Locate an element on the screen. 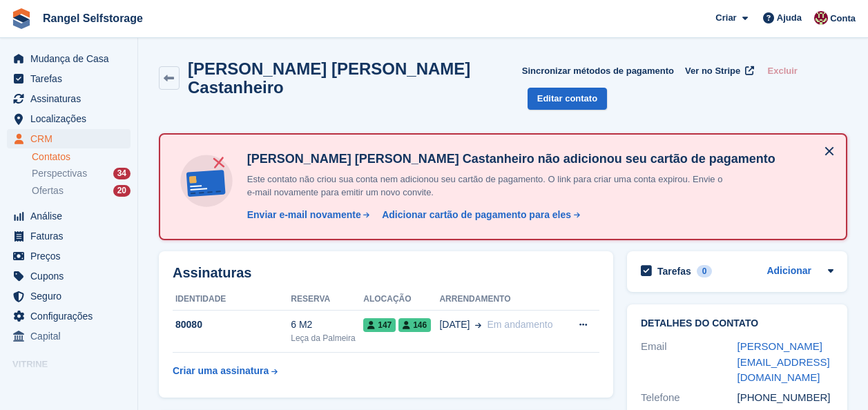  span: 147 is located at coordinates (379, 325).